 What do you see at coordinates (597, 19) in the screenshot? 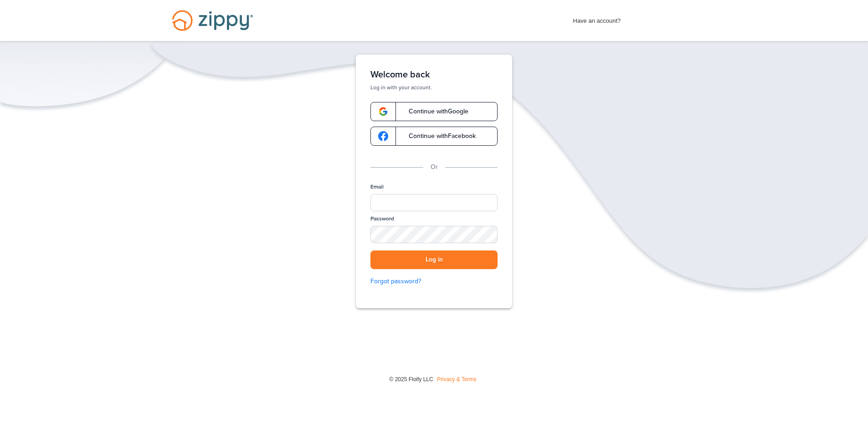
I see `span: Have an account?` at bounding box center [597, 19].